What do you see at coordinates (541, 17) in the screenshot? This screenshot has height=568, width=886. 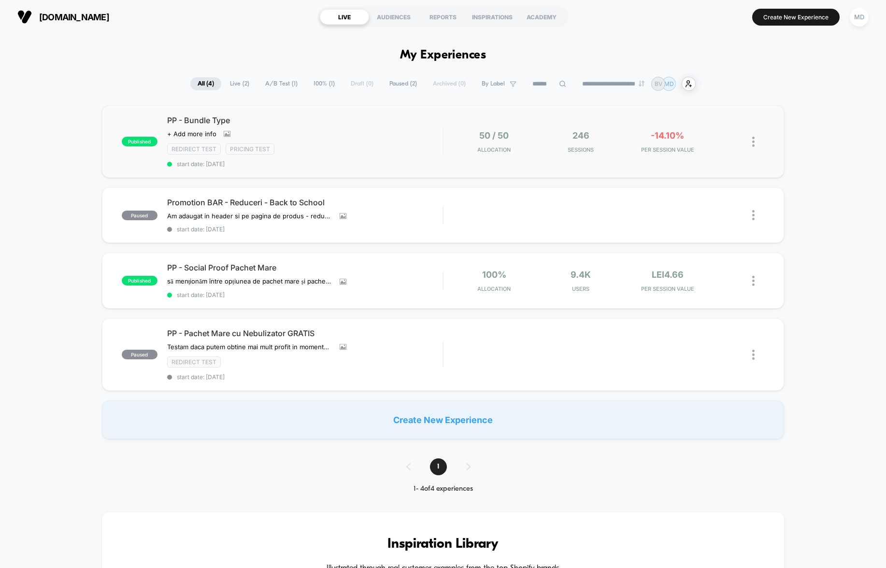 I see `div: ACADEMY` at bounding box center [541, 17].